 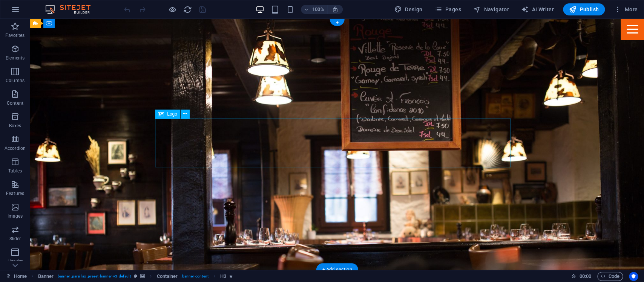 I want to click on p: Tables, so click(x=15, y=171).